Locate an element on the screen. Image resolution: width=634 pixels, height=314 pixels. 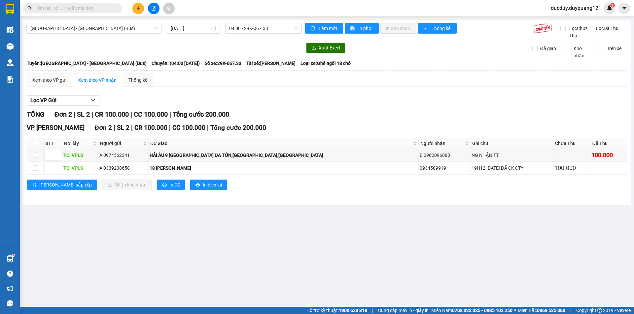
img: logo-vxr is located at coordinates (10, 9).